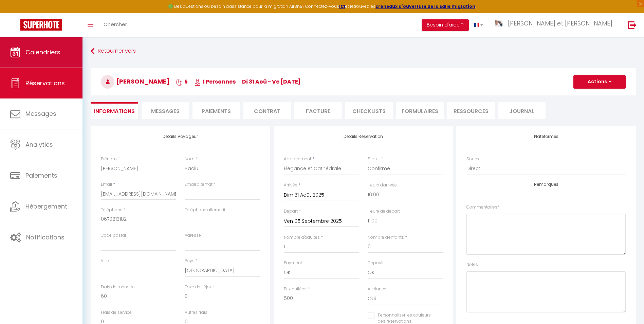 Image resolution: width=644 pixels, height=324 pixels. What do you see at coordinates (45, 83) in the screenshot?
I see `span: Réservations` at bounding box center [45, 83].